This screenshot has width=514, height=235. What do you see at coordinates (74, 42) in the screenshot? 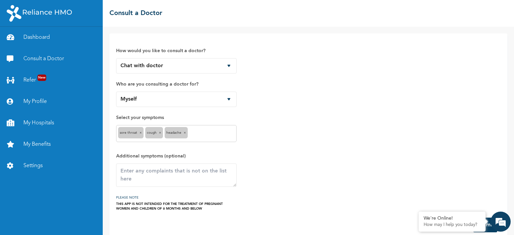
I see `div: Chat with us now` at bounding box center [74, 42].